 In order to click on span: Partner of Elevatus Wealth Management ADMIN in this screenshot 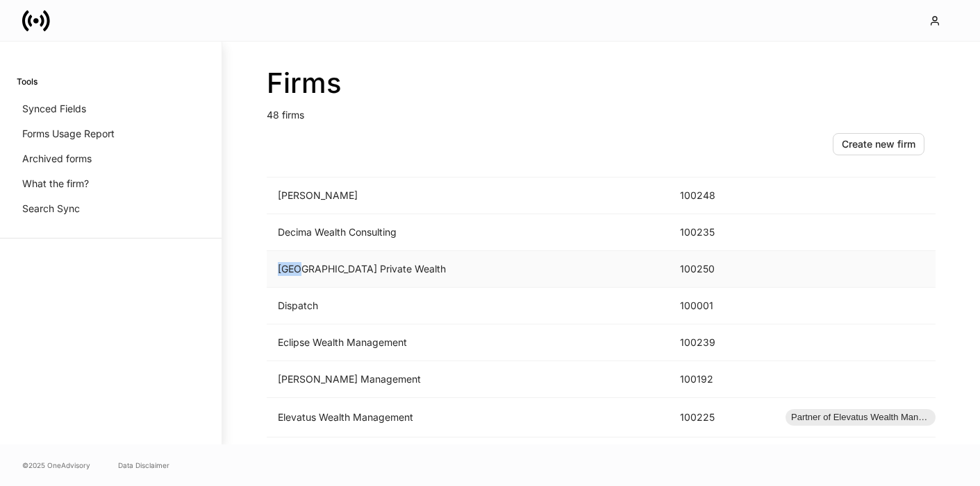, I will do `click(860, 418)`.